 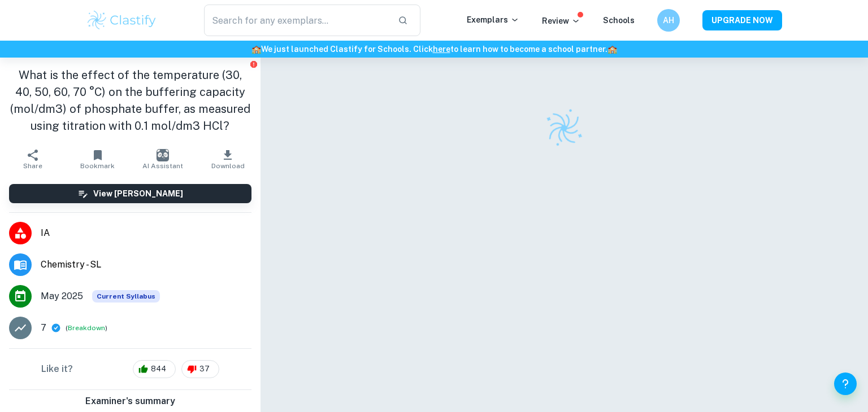 What do you see at coordinates (33, 166) in the screenshot?
I see `span: Share` at bounding box center [33, 166].